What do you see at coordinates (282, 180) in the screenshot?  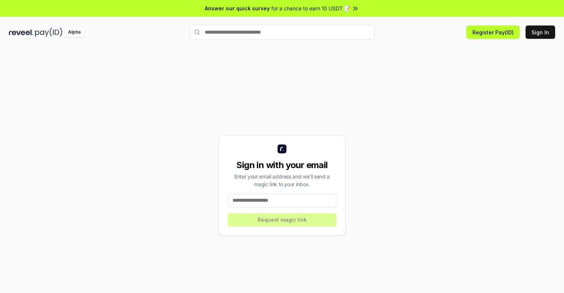 I see `div: Enter your email address and we’ll send a magic link to your inbox.` at bounding box center [282, 180].